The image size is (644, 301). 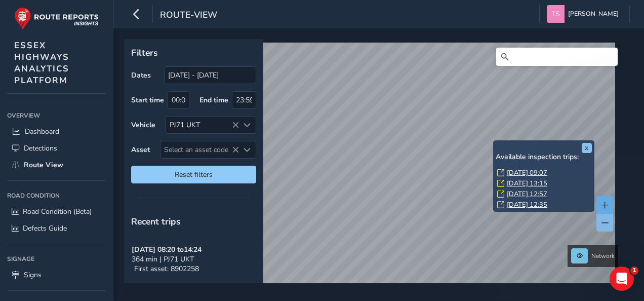 I want to click on span: route-view, so click(x=189, y=16).